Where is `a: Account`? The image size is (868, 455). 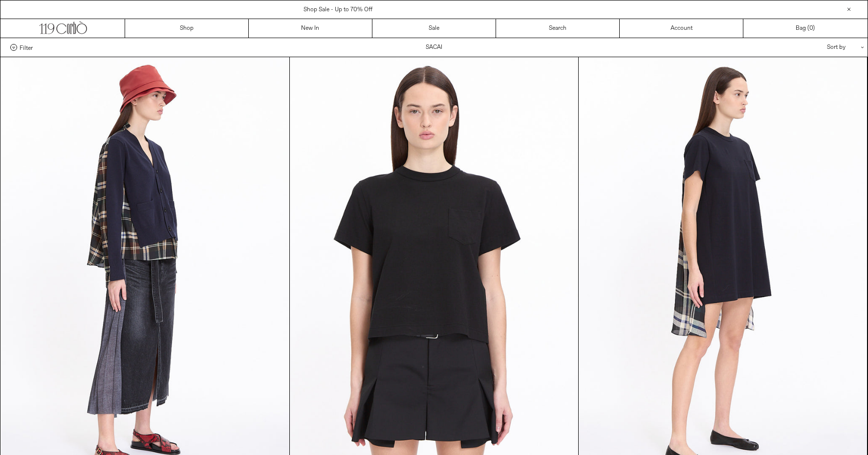 a: Account is located at coordinates (681, 28).